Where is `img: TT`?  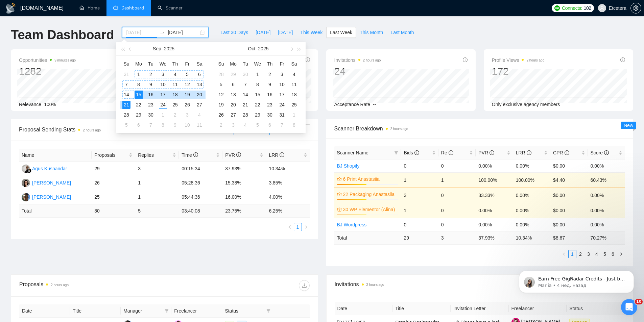 img: TT is located at coordinates (26, 183).